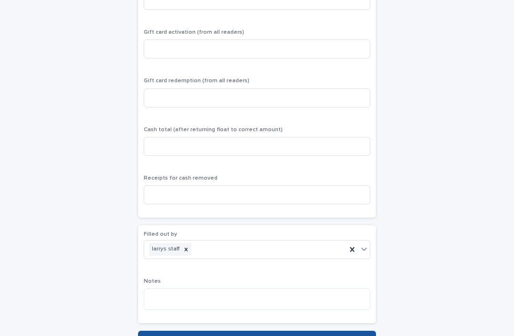 Image resolution: width=514 pixels, height=336 pixels. Describe the element at coordinates (213, 130) in the screenshot. I see `span: Cash total (after returning float to correct amount)` at that location.